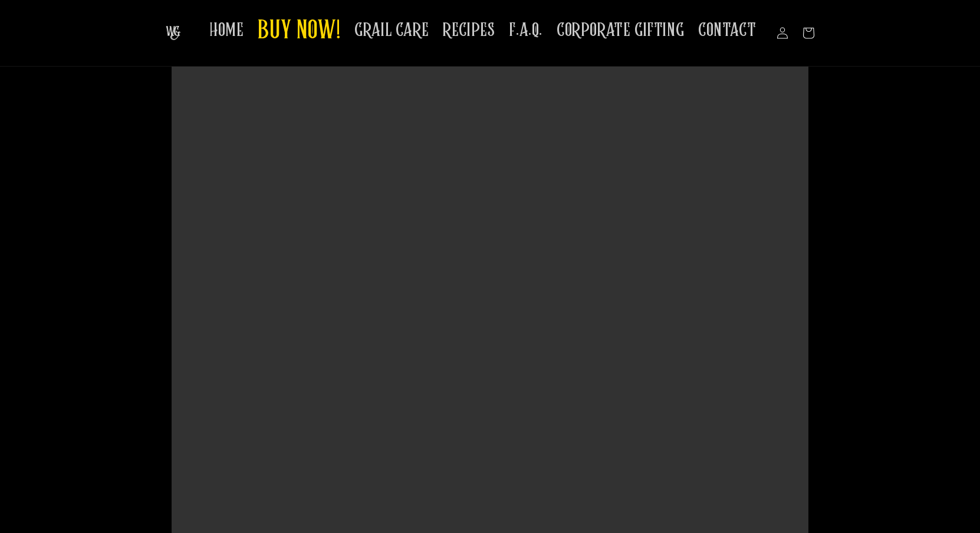 The image size is (980, 533). What do you see at coordinates (469, 30) in the screenshot?
I see `a: RECIPES` at bounding box center [469, 30].